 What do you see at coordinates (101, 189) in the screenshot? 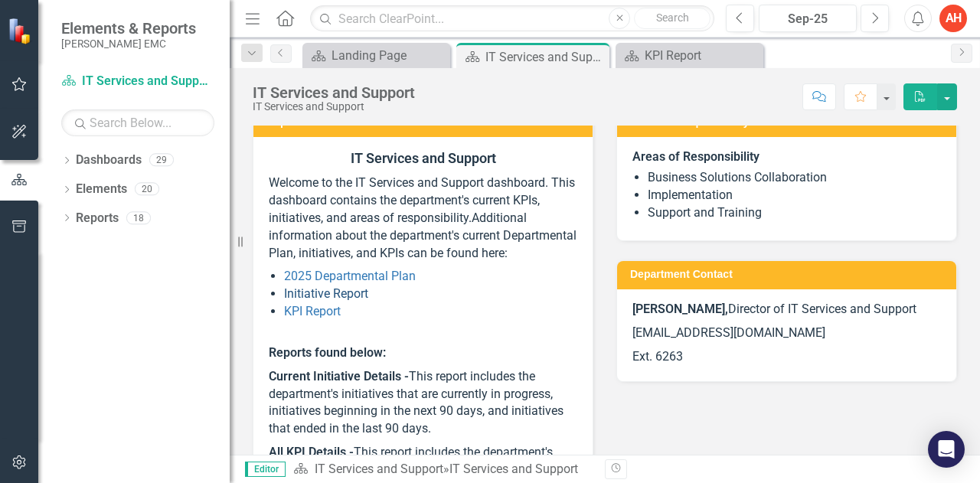
I see `a: Elements` at bounding box center [101, 189].